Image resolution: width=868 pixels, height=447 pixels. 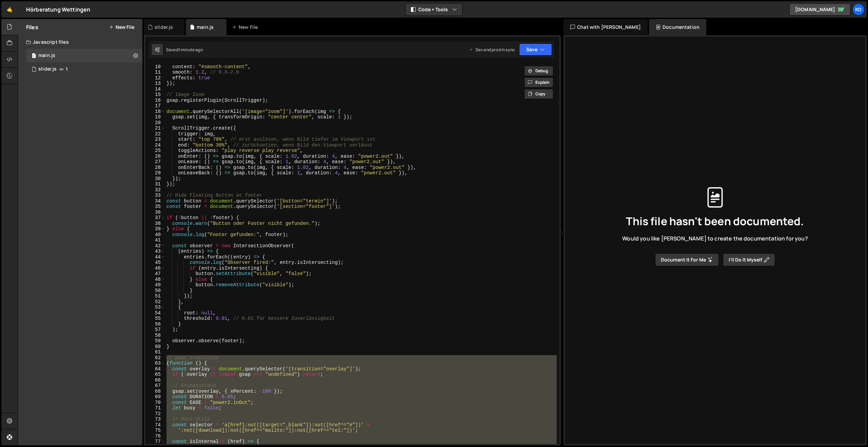 I want to click on div: 53, so click(x=155, y=307).